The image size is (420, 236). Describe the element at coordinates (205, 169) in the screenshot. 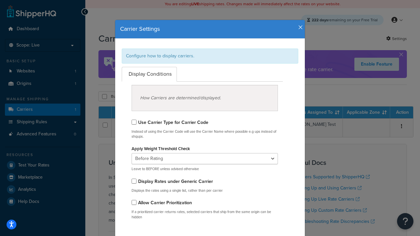

I see `p: Leave to BEFORE unless advised otherwise` at that location.